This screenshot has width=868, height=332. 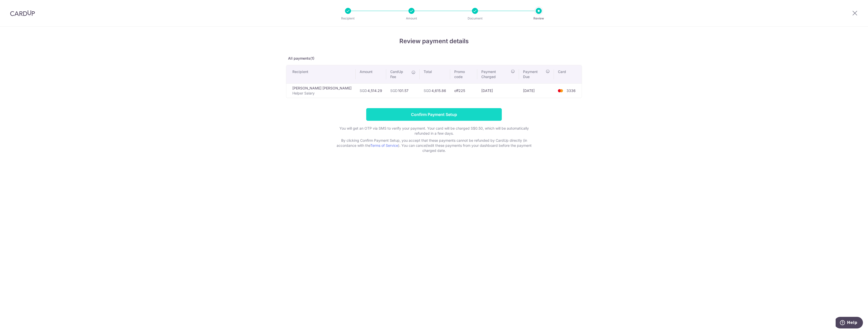 What do you see at coordinates (384, 145) in the screenshot?
I see `a: Terms of Service` at bounding box center [384, 145].